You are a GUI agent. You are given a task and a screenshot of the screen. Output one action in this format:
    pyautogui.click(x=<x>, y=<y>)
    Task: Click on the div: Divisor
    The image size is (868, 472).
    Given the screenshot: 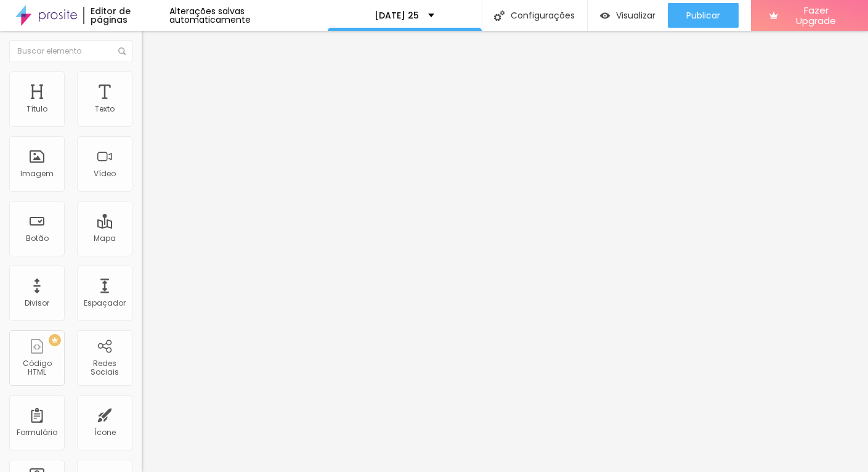 What is the action you would take?
    pyautogui.click(x=37, y=304)
    